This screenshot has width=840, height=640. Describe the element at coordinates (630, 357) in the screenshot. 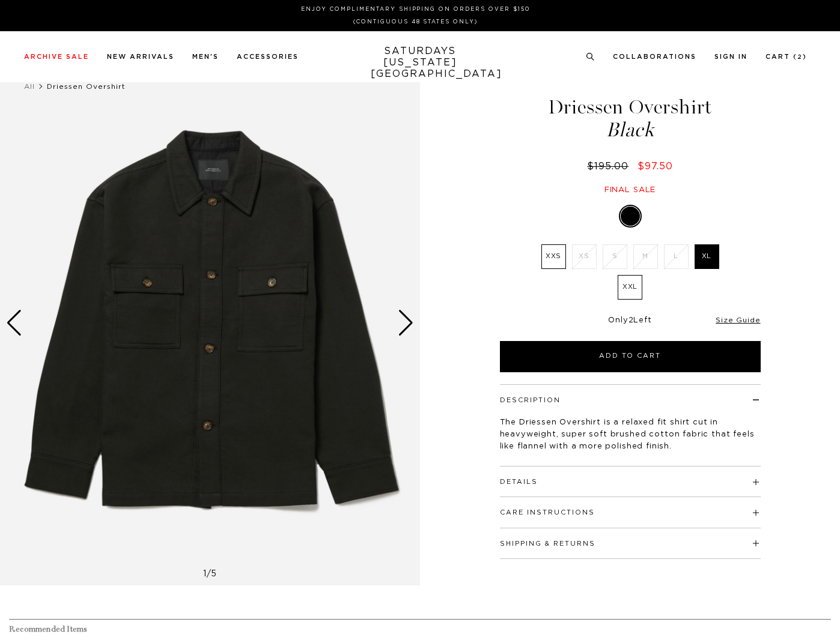

I see `button: Add to Cart` at that location.